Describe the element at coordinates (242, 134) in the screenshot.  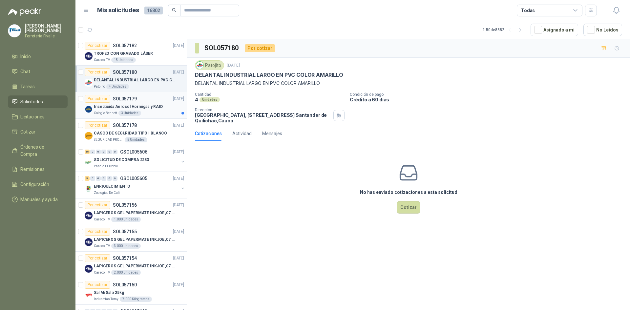
I see `div: Actividad` at that location.